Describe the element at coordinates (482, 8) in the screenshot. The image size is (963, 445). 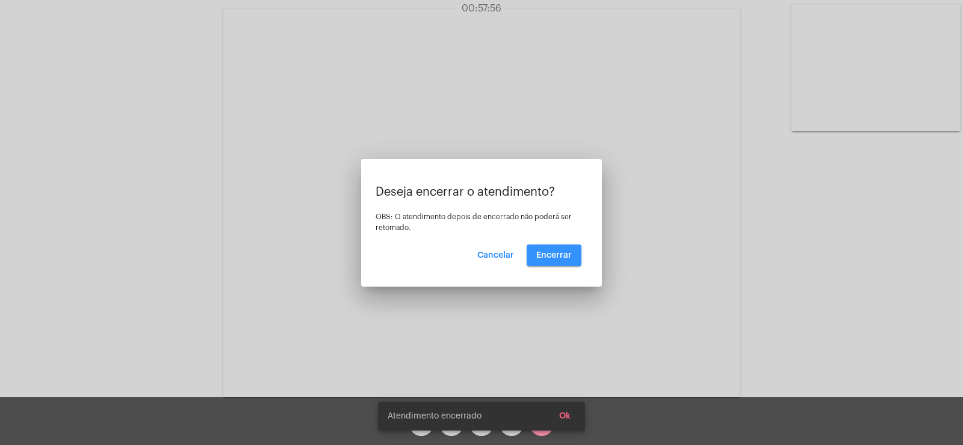
I see `span: 00:57:56` at that location.